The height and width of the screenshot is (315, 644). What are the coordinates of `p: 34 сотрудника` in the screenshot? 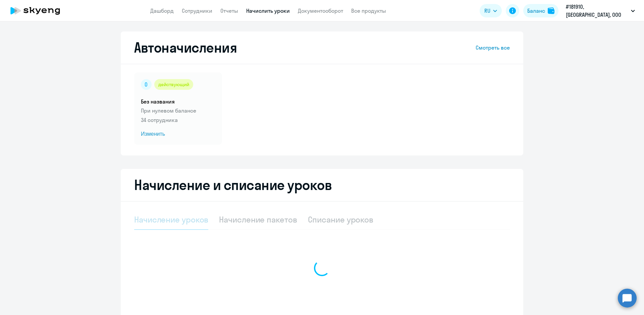 It's located at (178, 120).